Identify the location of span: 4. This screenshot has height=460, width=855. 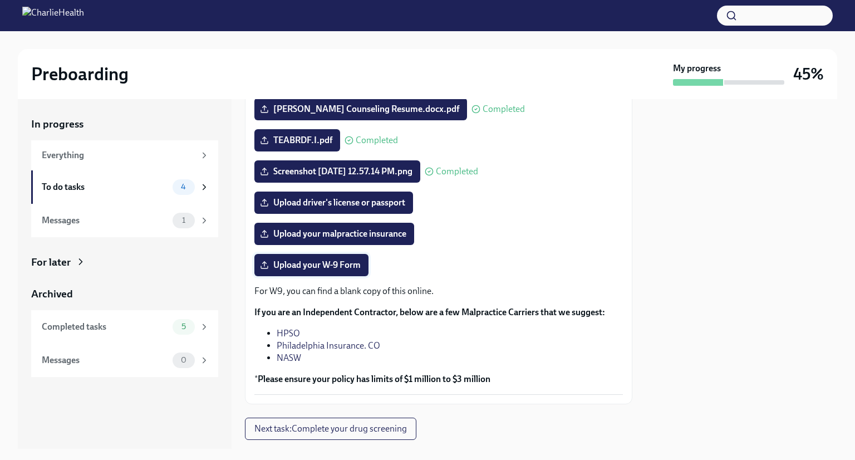
(183, 186).